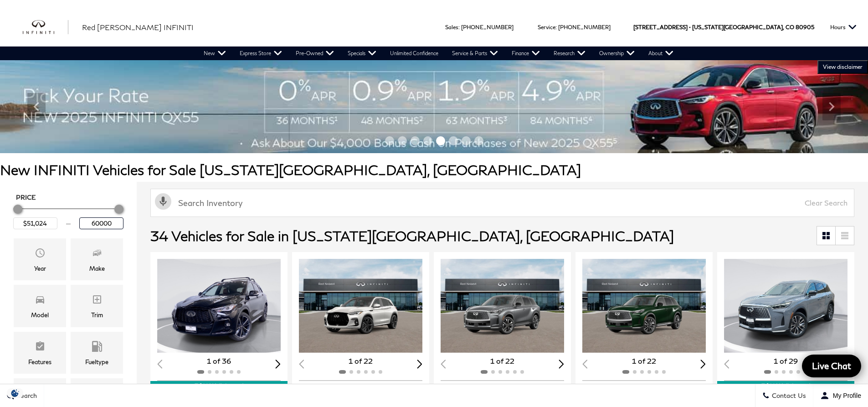 This screenshot has height=407, width=868. What do you see at coordinates (40, 268) in the screenshot?
I see `div: Year` at bounding box center [40, 268].